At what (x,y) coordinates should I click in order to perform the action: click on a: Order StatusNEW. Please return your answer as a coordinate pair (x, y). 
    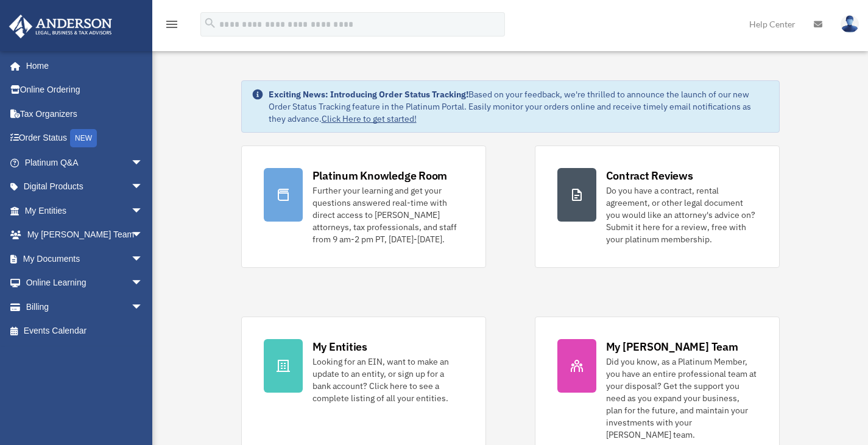
    Looking at the image, I should click on (85, 138).